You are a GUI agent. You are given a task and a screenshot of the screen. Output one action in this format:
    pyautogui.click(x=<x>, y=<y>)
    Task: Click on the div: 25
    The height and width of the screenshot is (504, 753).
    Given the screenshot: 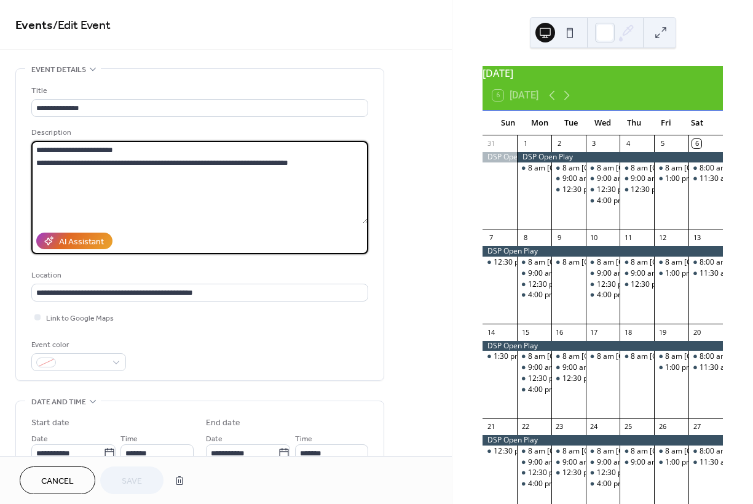 What is the action you would take?
    pyautogui.click(x=628, y=426)
    